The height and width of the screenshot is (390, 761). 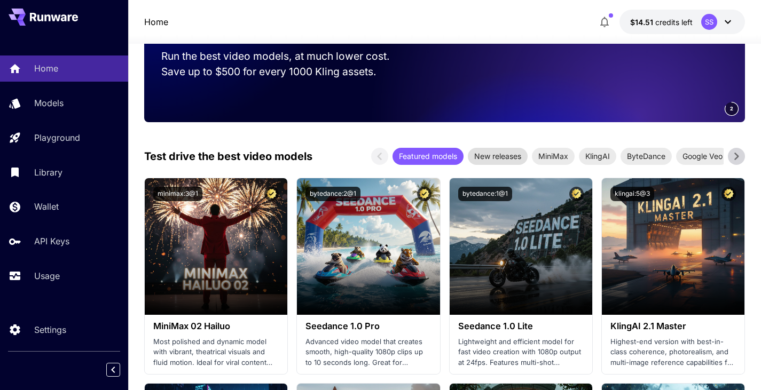 I want to click on span: Google Veo, so click(x=702, y=156).